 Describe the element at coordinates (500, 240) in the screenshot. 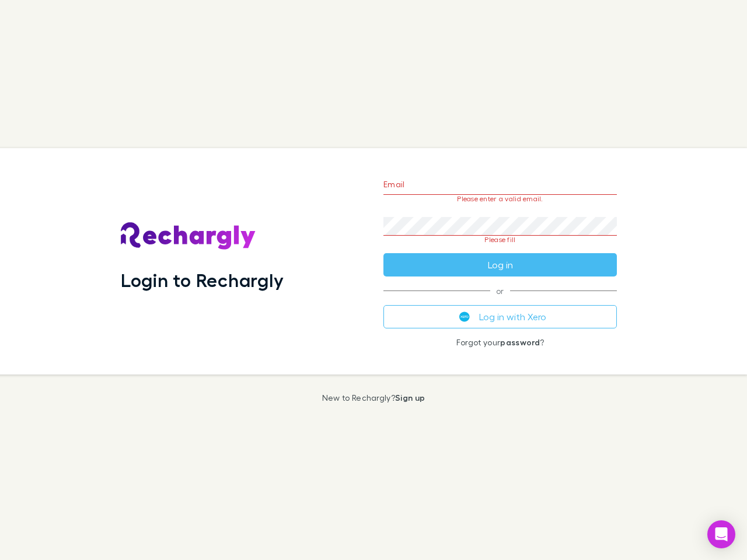

I see `p: Please fill` at that location.